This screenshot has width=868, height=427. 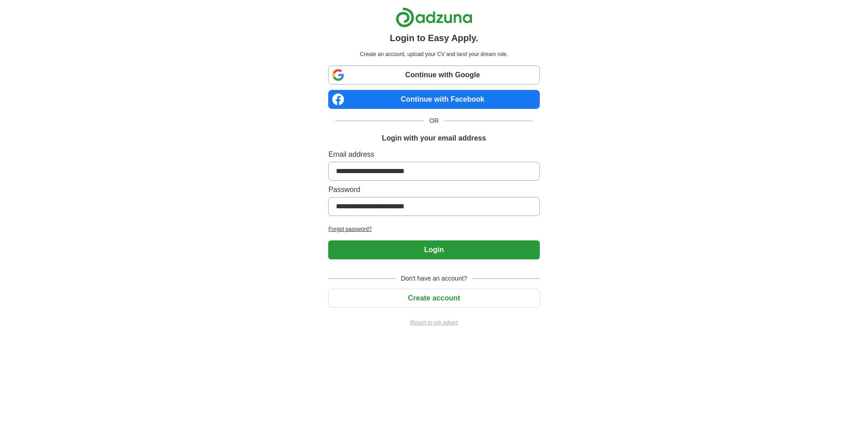 I want to click on label: Password, so click(x=434, y=190).